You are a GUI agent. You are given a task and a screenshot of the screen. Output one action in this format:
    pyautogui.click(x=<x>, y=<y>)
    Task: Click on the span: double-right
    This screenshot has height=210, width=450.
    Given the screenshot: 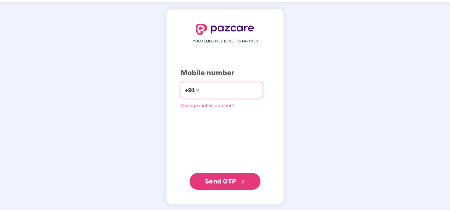 What is the action you would take?
    pyautogui.click(x=243, y=182)
    